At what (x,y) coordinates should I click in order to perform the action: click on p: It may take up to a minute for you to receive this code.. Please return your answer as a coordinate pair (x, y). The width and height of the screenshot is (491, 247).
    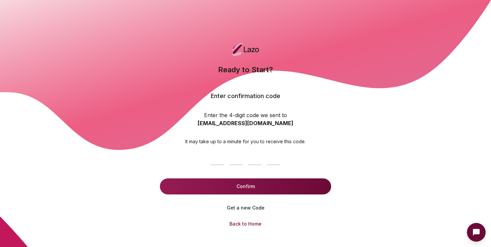
    Looking at the image, I should click on (245, 141).